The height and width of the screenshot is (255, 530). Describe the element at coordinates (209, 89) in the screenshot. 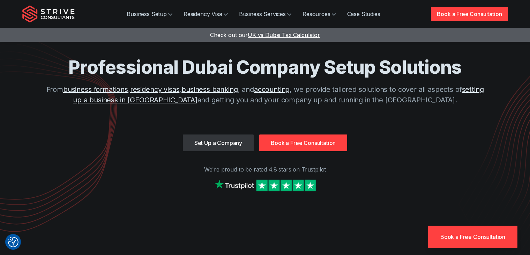

I see `a: business banking` at that location.